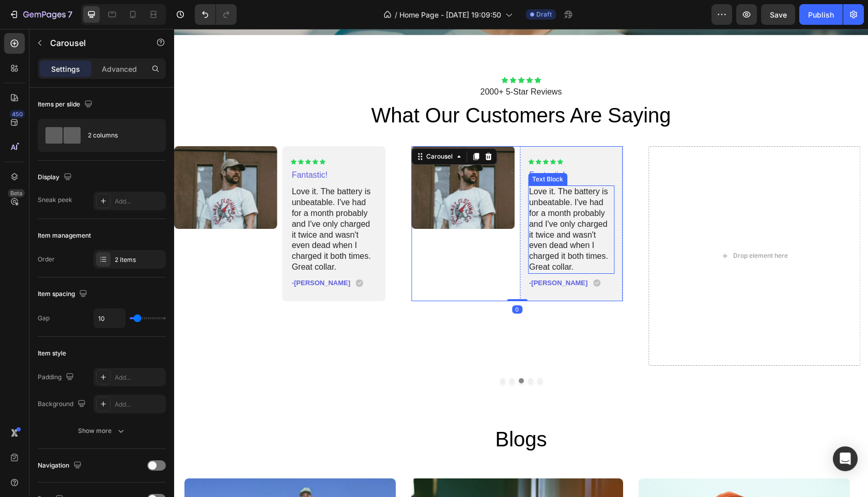 The image size is (868, 497). Describe the element at coordinates (119, 135) in the screenshot. I see `div: 2 columns` at that location.